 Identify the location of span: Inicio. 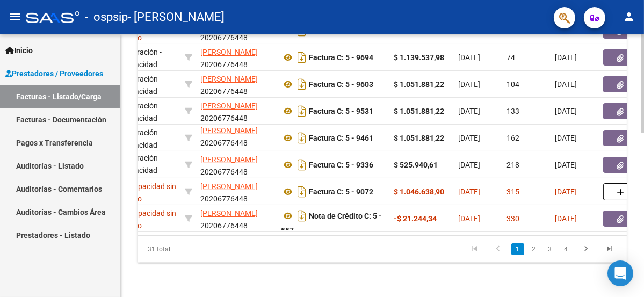
(18, 50).